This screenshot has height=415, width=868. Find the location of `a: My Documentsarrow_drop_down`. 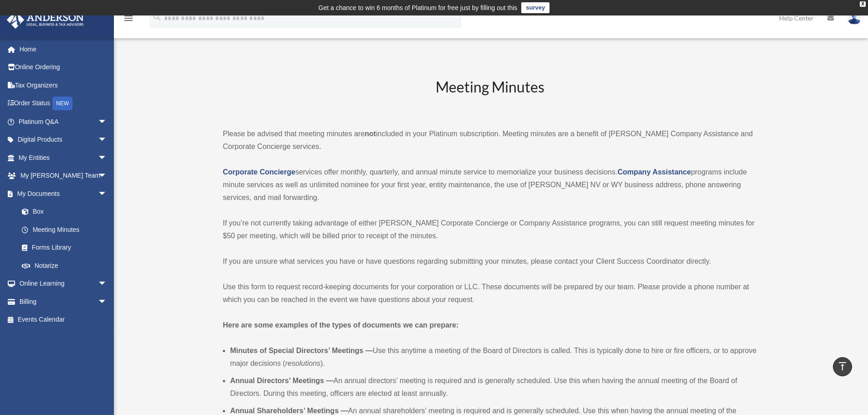

a: My Documentsarrow_drop_down is located at coordinates (63, 194).